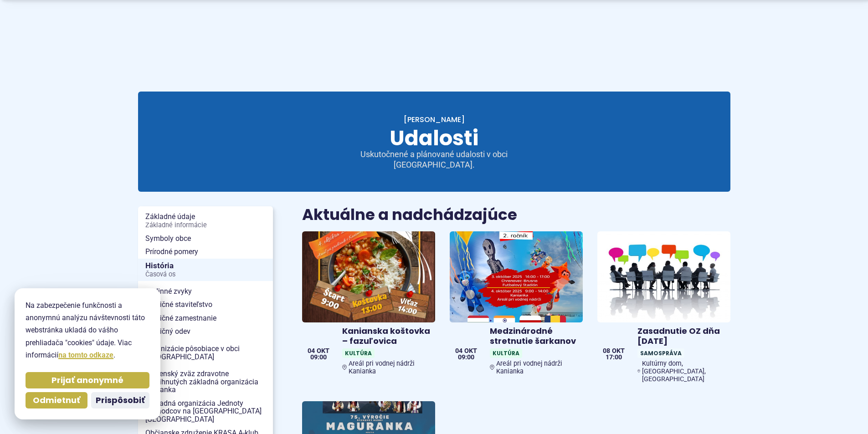 The width and height of the screenshot is (868, 434). I want to click on a: Slovenský zväz zdravotne postihnutých základná organizácia Kanianka, so click(206, 382).